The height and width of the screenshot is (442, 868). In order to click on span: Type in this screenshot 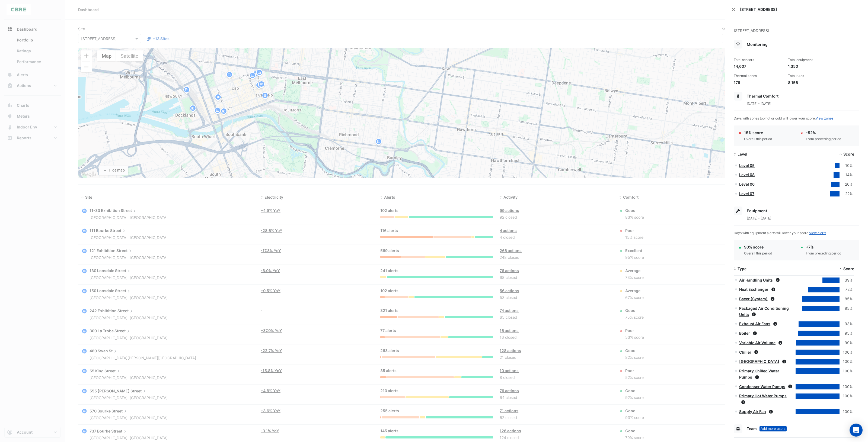, I will do `click(741, 269)`.